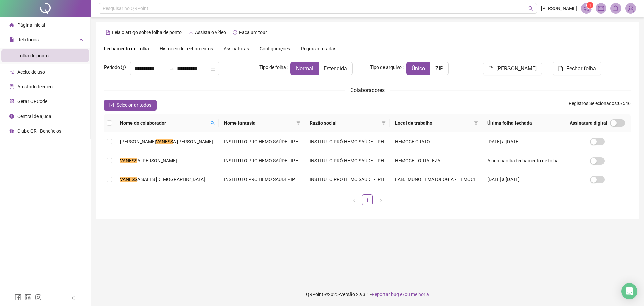 The width and height of the screenshot is (644, 306). Describe the element at coordinates (523, 123) in the screenshot. I see `th: Última folha fechada` at that location.